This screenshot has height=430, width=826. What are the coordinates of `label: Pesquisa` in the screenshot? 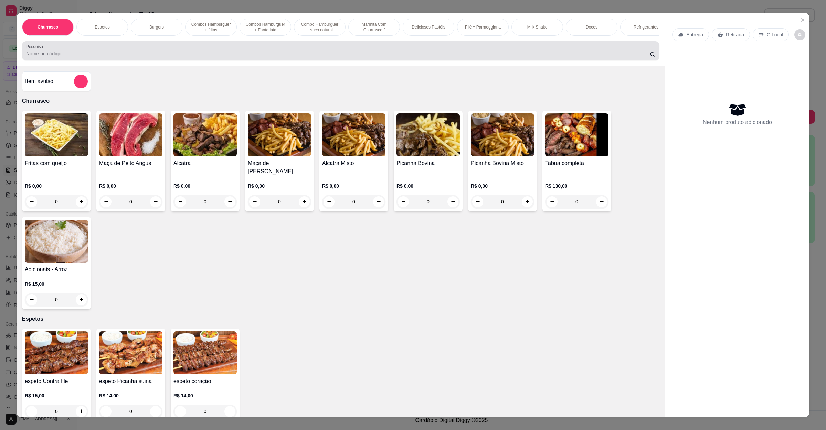 It's located at (36, 46).